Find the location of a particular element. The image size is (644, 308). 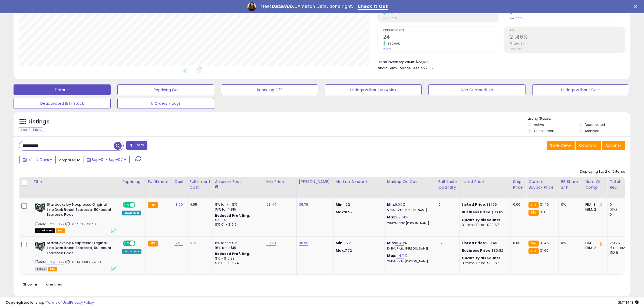

b: Short Term Storage Fees: is located at coordinates (399, 68).